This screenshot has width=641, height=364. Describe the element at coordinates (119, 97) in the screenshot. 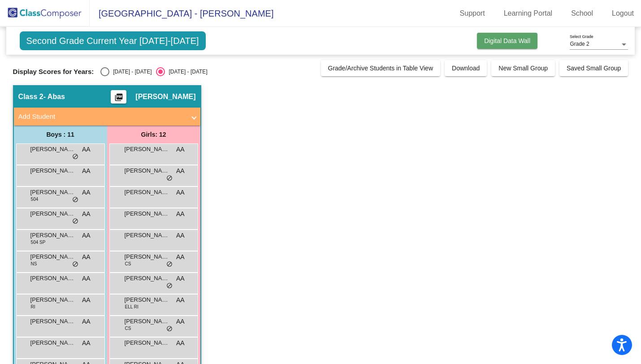

I see `button: Print Students Details` at that location.